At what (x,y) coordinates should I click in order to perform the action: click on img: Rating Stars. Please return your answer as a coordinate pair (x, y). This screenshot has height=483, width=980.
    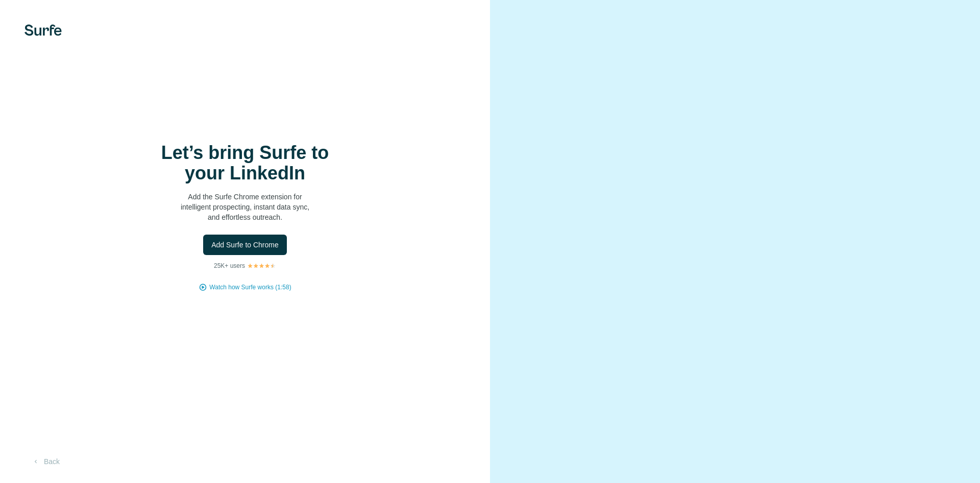
    Looking at the image, I should click on (261, 265).